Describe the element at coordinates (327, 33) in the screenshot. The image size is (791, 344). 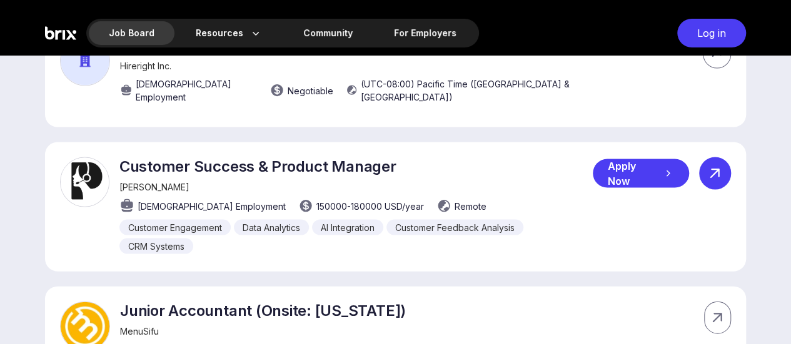
I see `div: Community` at that location.